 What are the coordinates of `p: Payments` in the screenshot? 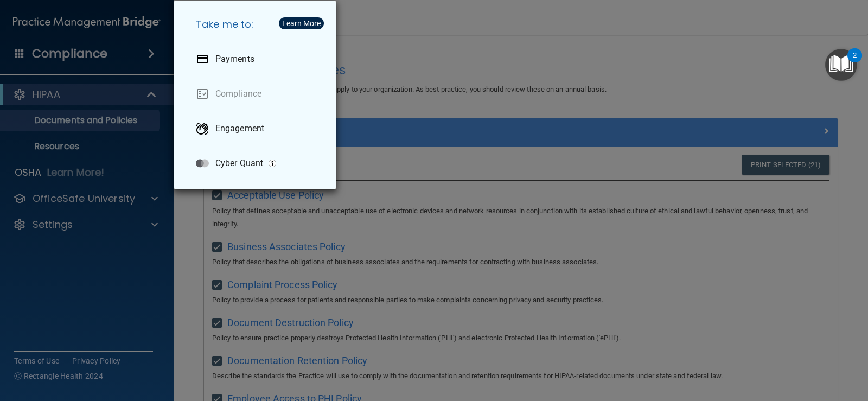 It's located at (235, 59).